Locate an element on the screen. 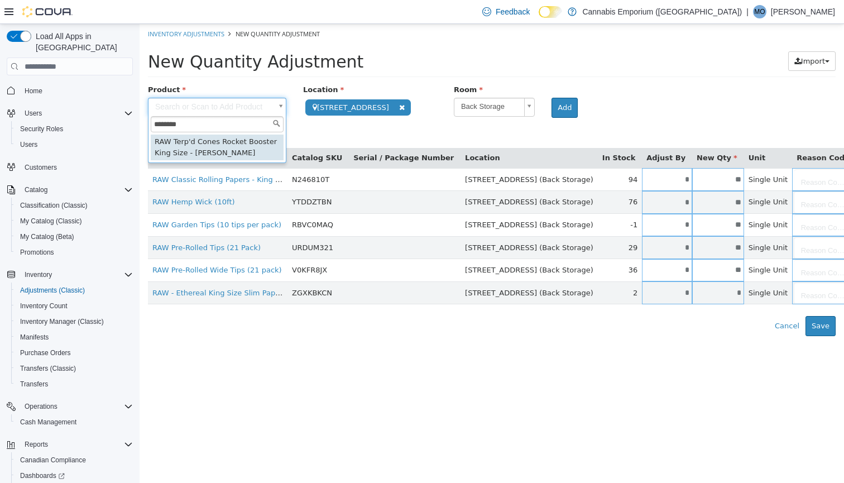  button: Purchase Orders is located at coordinates (74, 353).